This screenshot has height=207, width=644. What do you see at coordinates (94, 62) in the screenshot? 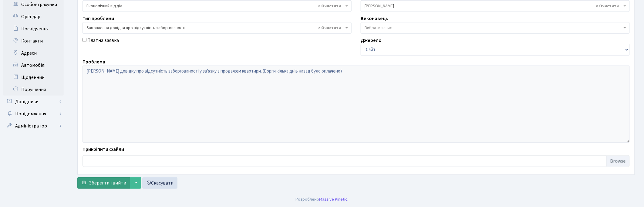
I see `label: Проблема` at bounding box center [94, 62].